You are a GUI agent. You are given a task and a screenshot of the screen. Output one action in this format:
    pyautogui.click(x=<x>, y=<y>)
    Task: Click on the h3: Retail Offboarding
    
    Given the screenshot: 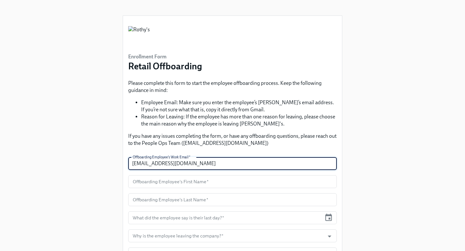 What is the action you would take?
    pyautogui.click(x=165, y=66)
    